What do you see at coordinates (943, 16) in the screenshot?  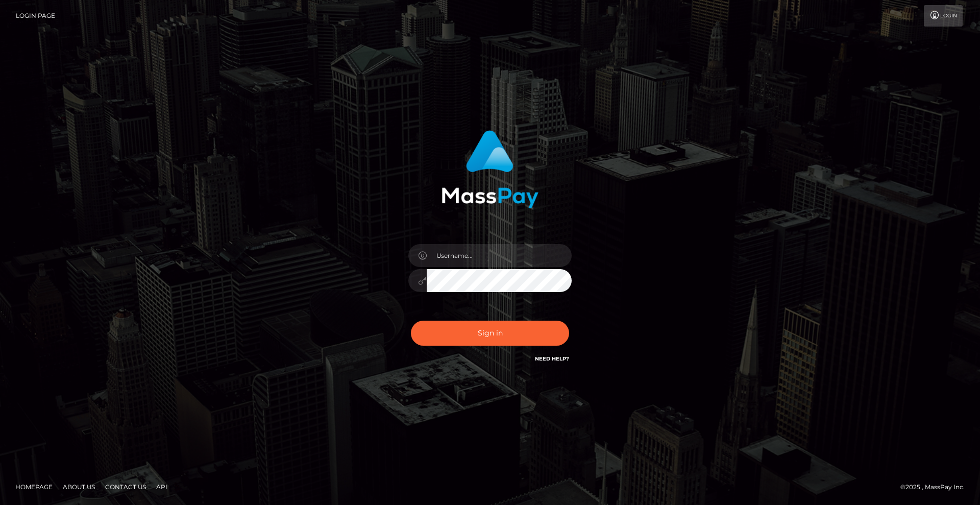 I see `a: Login` at bounding box center [943, 16].